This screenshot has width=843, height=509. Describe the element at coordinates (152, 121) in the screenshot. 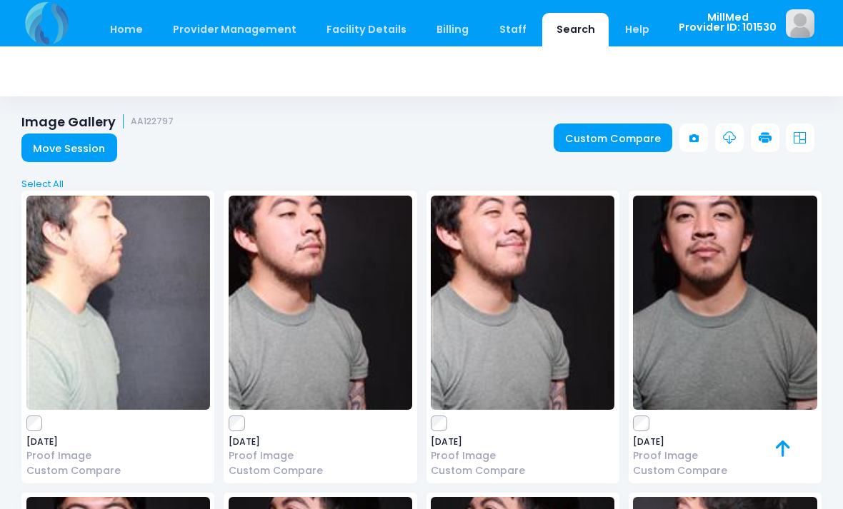

I see `small: AA122797` at that location.